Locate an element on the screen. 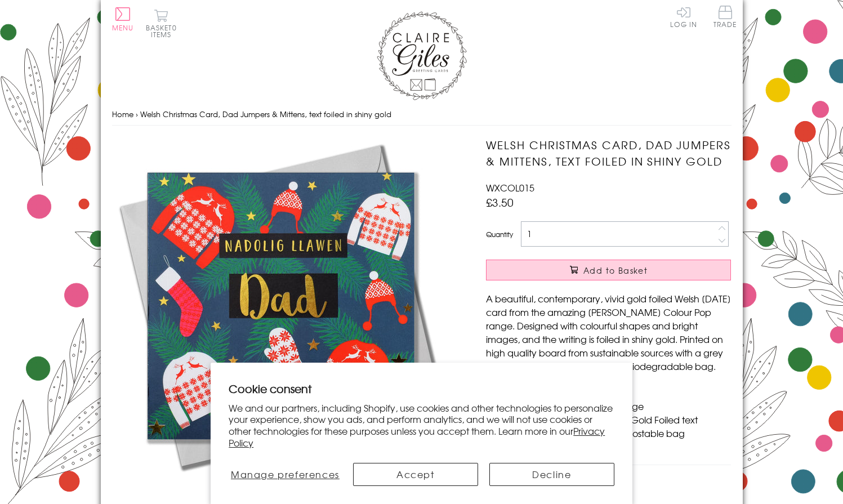 This screenshot has width=843, height=504. span: Welsh Christmas Card, Dad Jumpers & Mittens, text foiled in shiny gold is located at coordinates (266, 114).